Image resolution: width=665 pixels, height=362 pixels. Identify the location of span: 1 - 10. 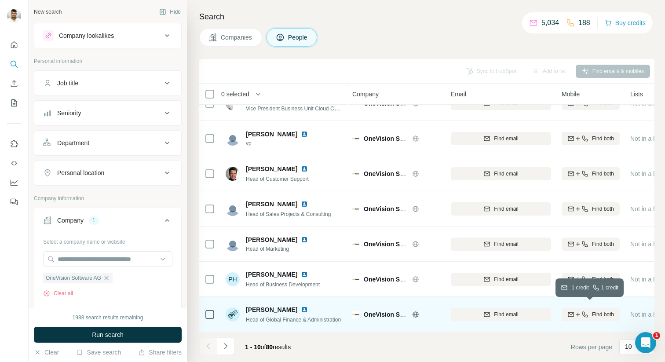
(253, 347).